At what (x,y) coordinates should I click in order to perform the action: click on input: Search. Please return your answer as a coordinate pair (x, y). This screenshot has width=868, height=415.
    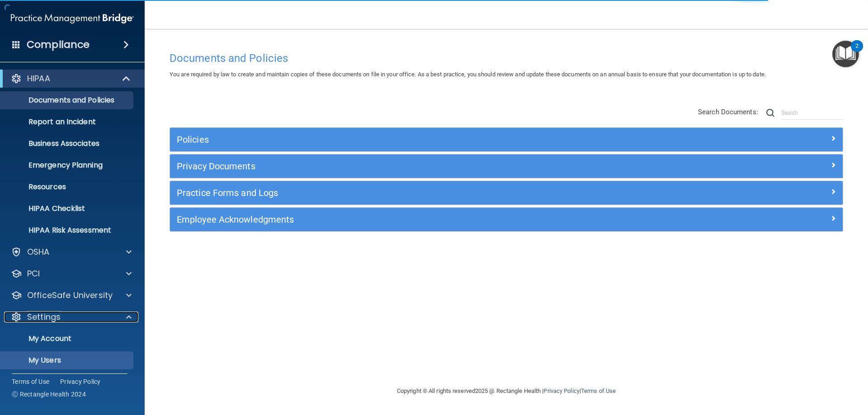
    Looking at the image, I should click on (812, 113).